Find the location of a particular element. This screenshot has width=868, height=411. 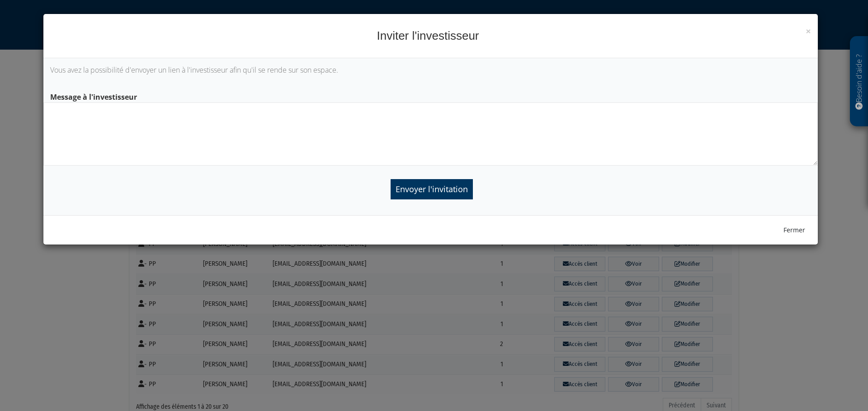

h4: Inviter l'investisseur is located at coordinates (430, 36).